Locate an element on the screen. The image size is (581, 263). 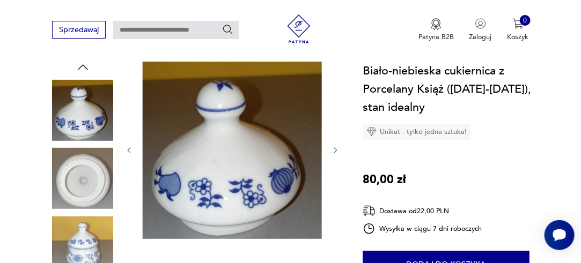
img: Ikona diamentu is located at coordinates (372, 132).